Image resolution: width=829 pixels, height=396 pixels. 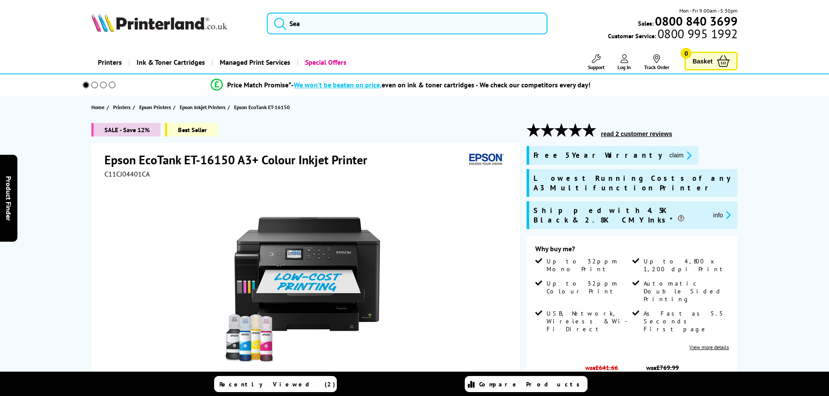 I want to click on strike: £769.99, so click(x=668, y=368).